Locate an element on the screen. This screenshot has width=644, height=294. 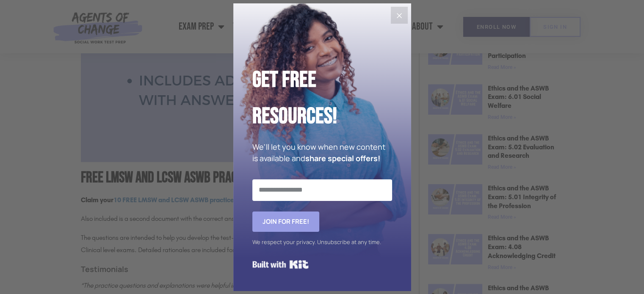
div: We respect your privacy. Unsubscribe at any time. is located at coordinates (322, 242).